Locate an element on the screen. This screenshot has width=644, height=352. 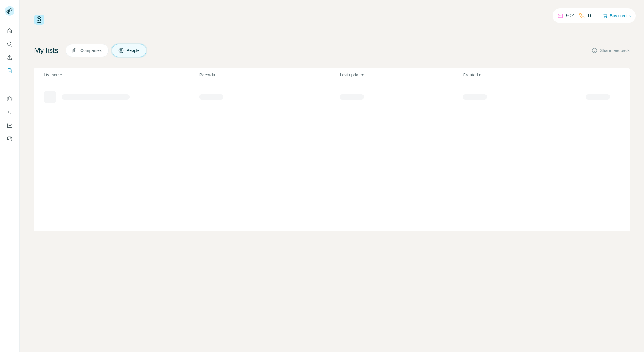
p: 16 is located at coordinates (590, 16).